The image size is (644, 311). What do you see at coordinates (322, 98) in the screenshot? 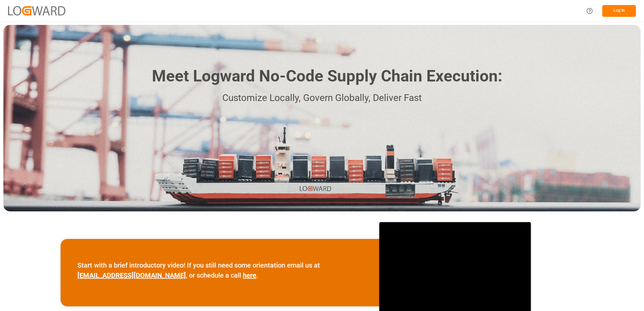
I see `p: Customize Locally, Govern Globally, Deliver Fast` at bounding box center [322, 98].